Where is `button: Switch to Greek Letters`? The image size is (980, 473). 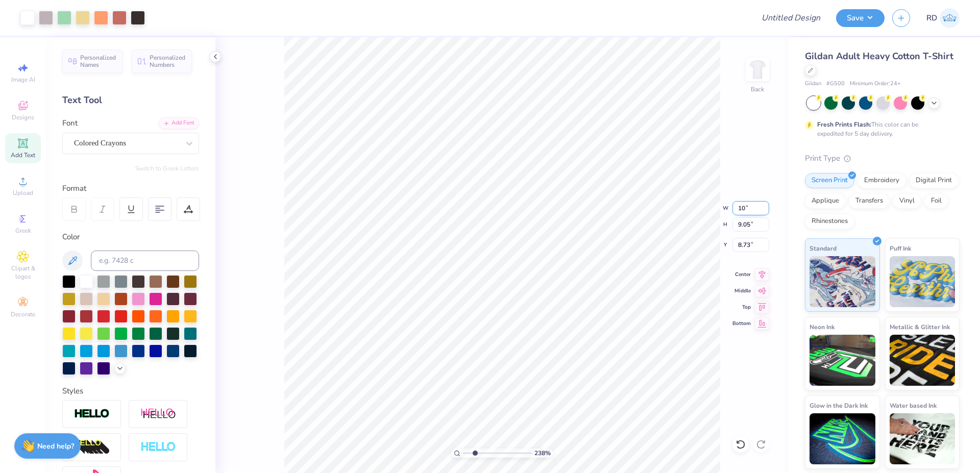 button: Switch to Greek Letters is located at coordinates (167, 168).